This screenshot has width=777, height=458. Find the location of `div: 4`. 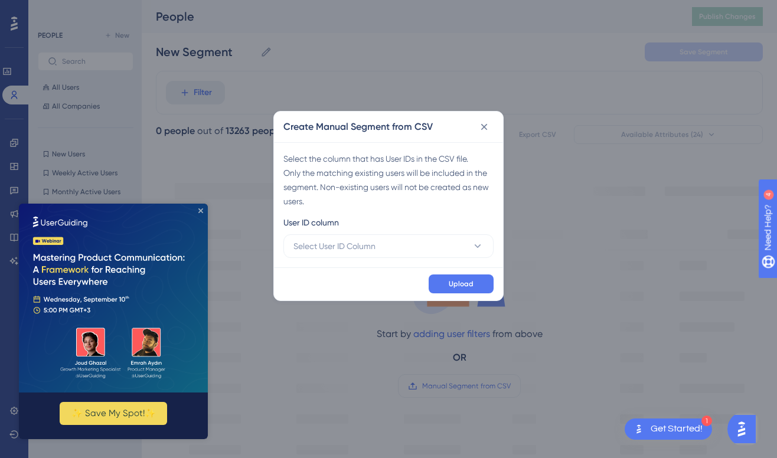

div: 4 is located at coordinates (84, 11).